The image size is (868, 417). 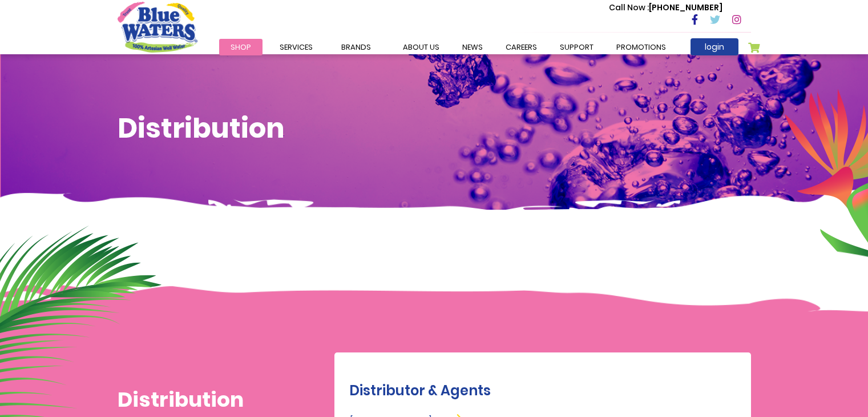 I want to click on h2: Distributor & Agents, so click(x=547, y=390).